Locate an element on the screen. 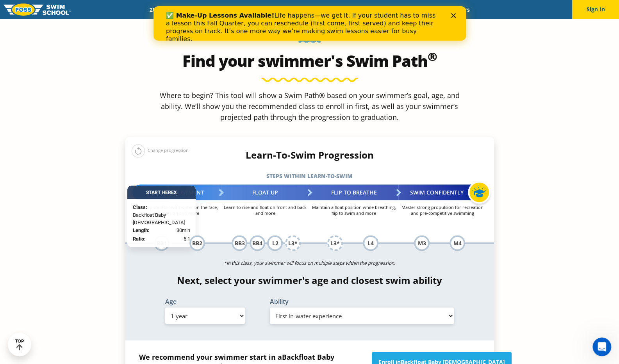 The image size is (619, 364). p: *In this class, your swimmer will focus on multiple steps within the progression. is located at coordinates (310, 263).